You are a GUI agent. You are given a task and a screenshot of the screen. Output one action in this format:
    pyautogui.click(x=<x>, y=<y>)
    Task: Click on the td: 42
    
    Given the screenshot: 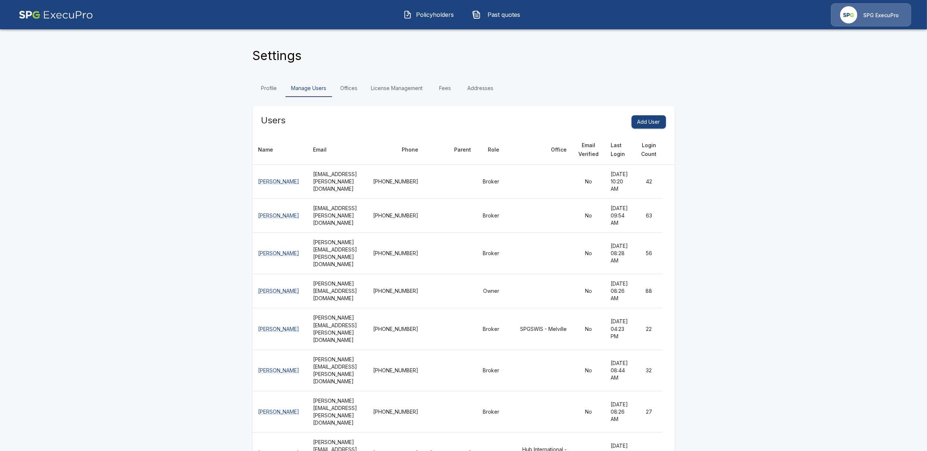 What is the action you would take?
    pyautogui.click(x=649, y=182)
    